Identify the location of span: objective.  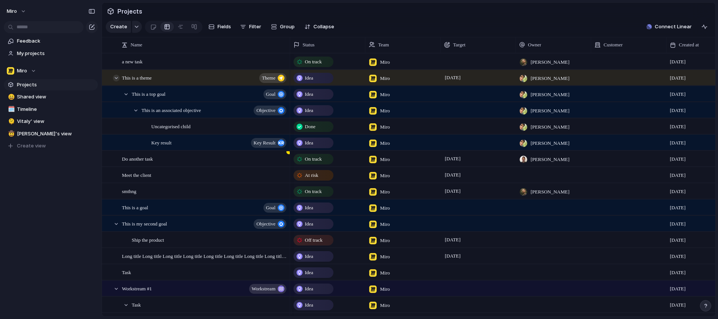
(266, 224).